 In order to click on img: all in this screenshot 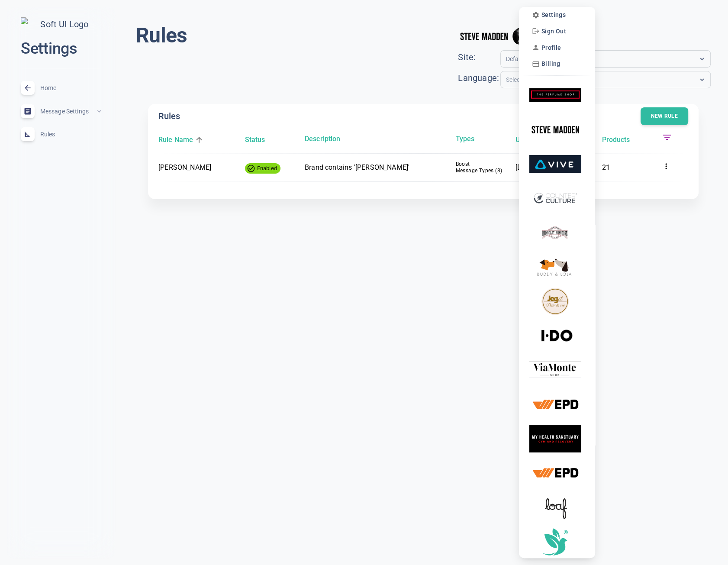, I will do `click(555, 541)`.